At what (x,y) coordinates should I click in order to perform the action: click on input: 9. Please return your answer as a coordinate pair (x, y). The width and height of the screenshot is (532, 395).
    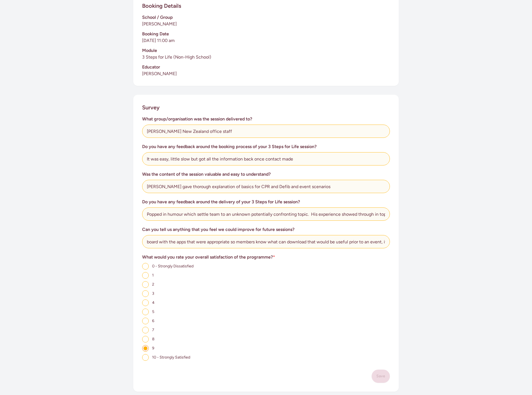
    Looking at the image, I should click on (145, 348).